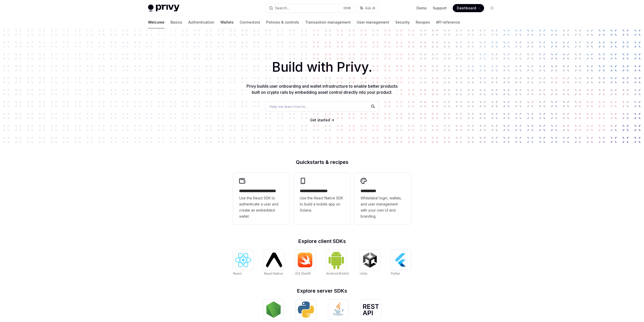  What do you see at coordinates (322, 89) in the screenshot?
I see `span: Privy builds user onboarding and wallet infrastructure to enable better products built on crypto ...` at bounding box center [322, 89].